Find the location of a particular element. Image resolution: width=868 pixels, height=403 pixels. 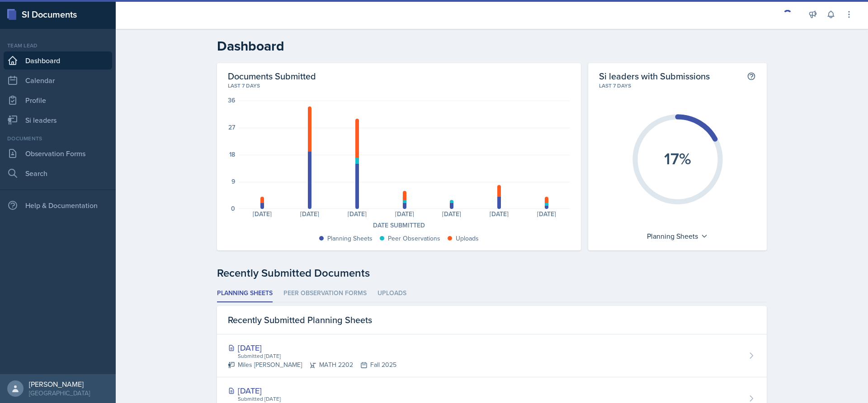

div: Peer Observations is located at coordinates (414, 238).